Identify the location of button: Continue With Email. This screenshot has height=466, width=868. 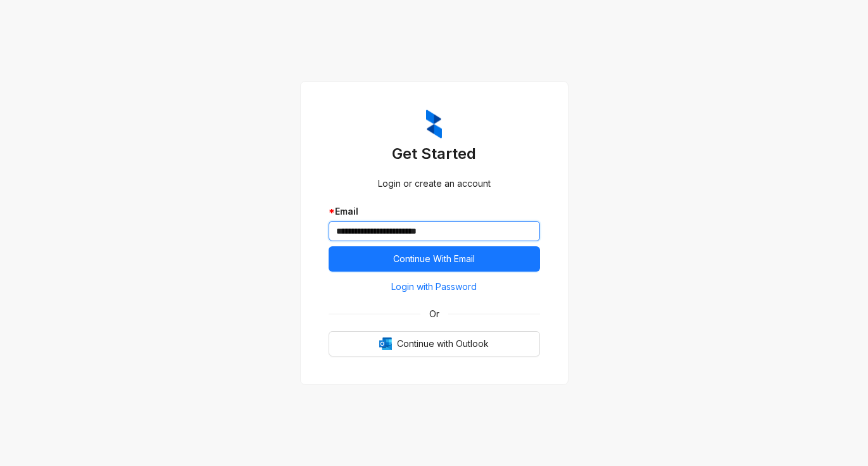
(435, 259).